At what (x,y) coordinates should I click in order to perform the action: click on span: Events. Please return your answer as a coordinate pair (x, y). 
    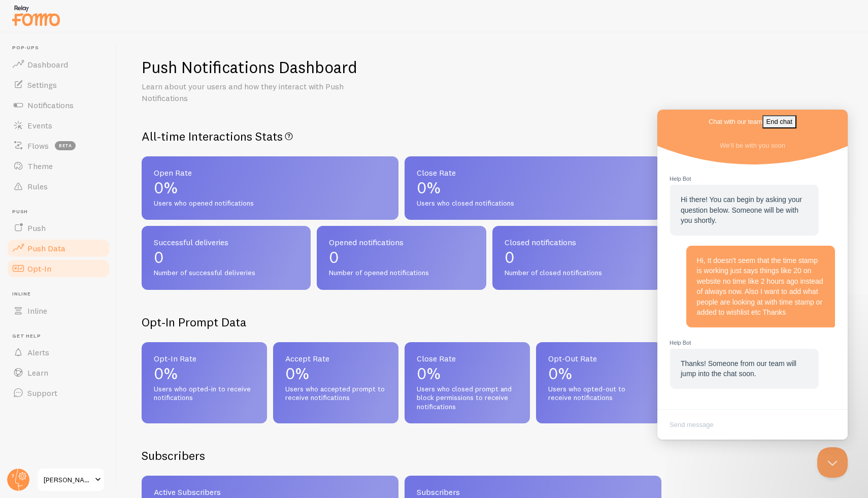
    Looking at the image, I should click on (39, 126).